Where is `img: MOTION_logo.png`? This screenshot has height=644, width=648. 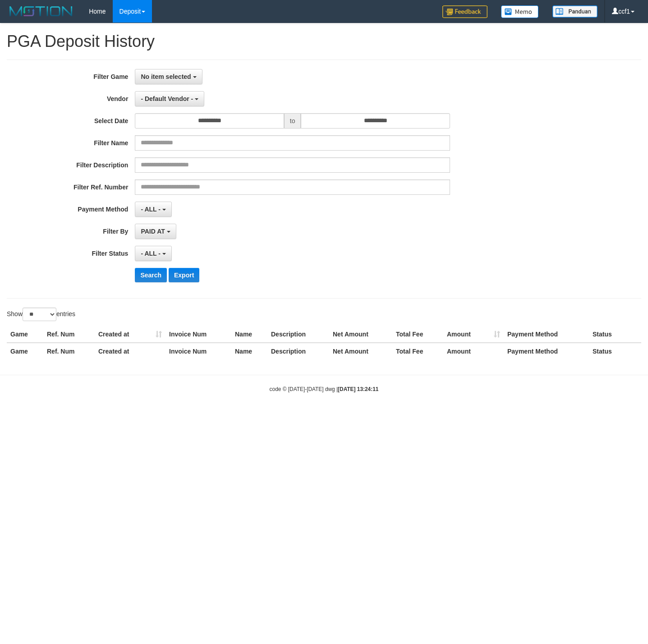
img: MOTION_logo.png is located at coordinates (41, 11).